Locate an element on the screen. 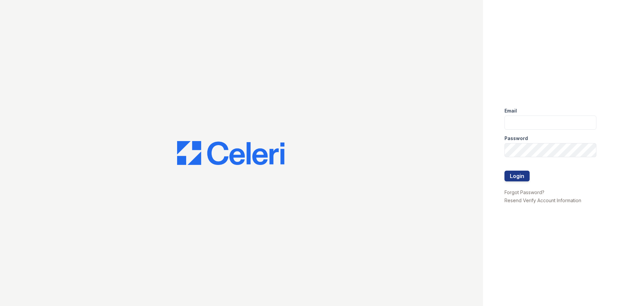 This screenshot has height=306, width=644. a: Resend Verify Account Information is located at coordinates (543, 200).